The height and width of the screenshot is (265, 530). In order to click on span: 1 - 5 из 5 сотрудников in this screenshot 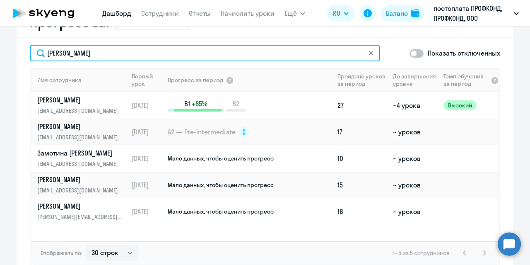, I will do `click(421, 253)`.